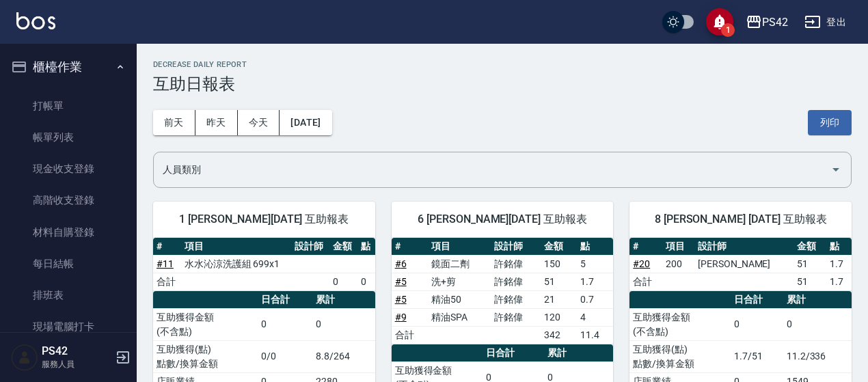 This screenshot has height=382, width=868. Describe the element at coordinates (641, 264) in the screenshot. I see `a: #20` at that location.